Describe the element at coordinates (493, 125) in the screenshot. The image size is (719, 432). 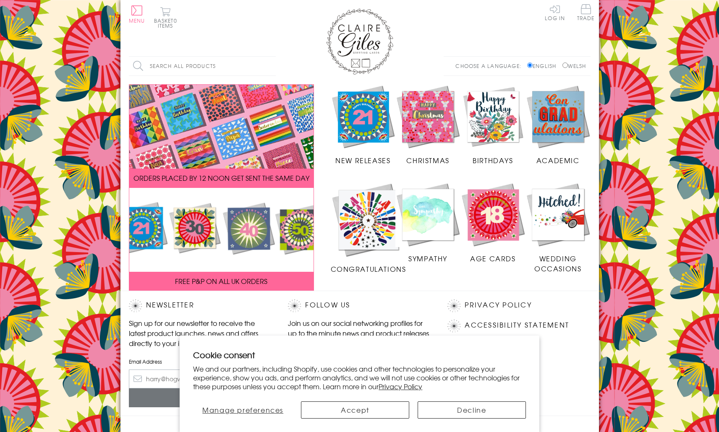
I see `a: Birthdays` at that location.